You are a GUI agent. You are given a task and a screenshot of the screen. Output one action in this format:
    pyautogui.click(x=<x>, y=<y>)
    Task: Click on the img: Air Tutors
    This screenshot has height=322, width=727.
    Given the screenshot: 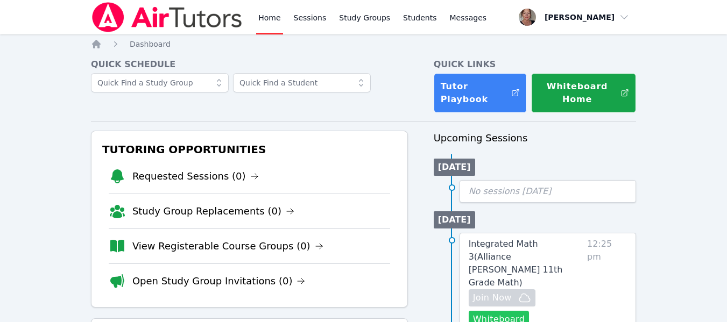 What is the action you would take?
    pyautogui.click(x=167, y=17)
    